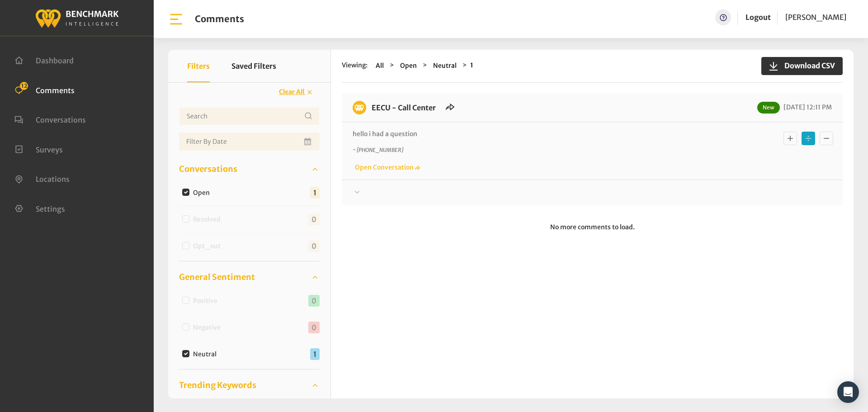 This screenshot has height=412, width=868. I want to click on p: hello i had a question, so click(532, 134).